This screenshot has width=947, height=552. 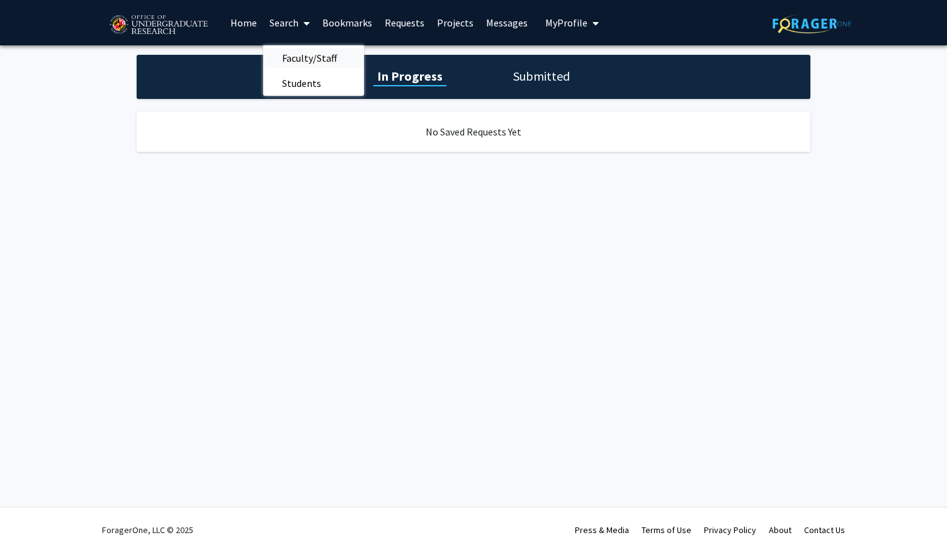 What do you see at coordinates (244, 23) in the screenshot?
I see `a: Home` at bounding box center [244, 23].